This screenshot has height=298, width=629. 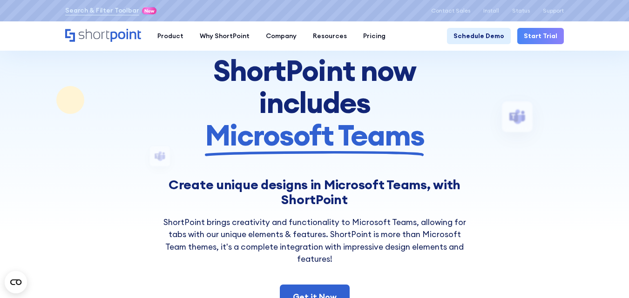 I want to click on a: Search & Filter Toolbar, so click(x=102, y=10).